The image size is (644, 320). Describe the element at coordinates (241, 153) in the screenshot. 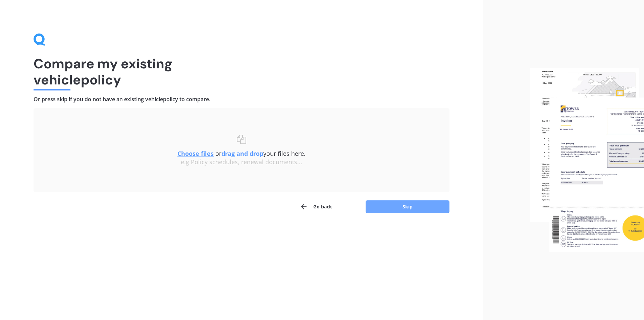

I see `span: or your files here.` at that location.